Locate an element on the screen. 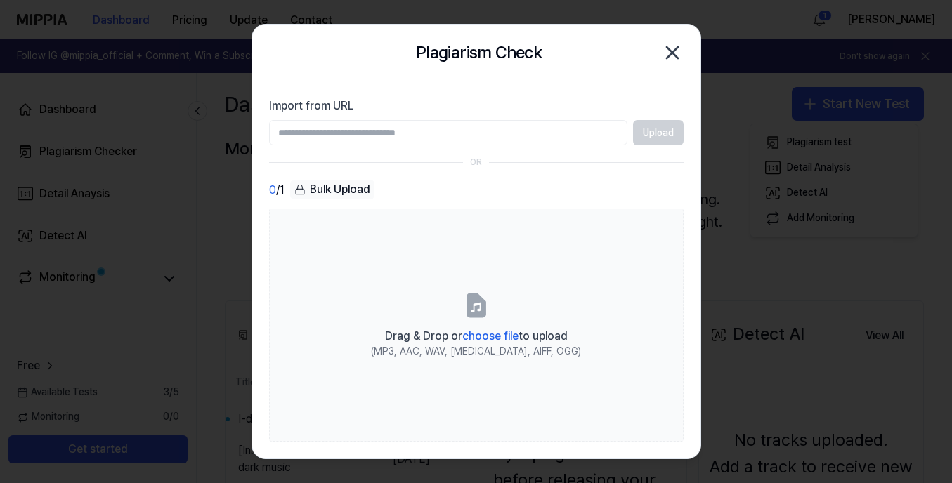  button: Bulk Upload is located at coordinates (332, 190).